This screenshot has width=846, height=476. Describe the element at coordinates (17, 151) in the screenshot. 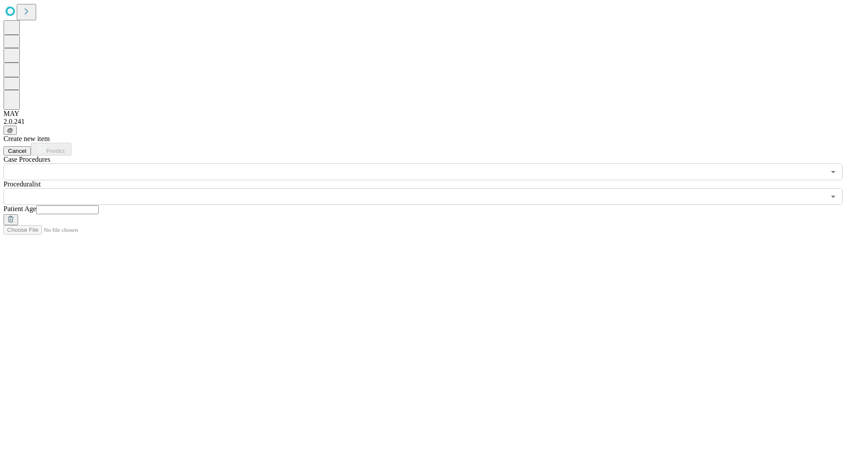

I see `span: Cancel` at that location.